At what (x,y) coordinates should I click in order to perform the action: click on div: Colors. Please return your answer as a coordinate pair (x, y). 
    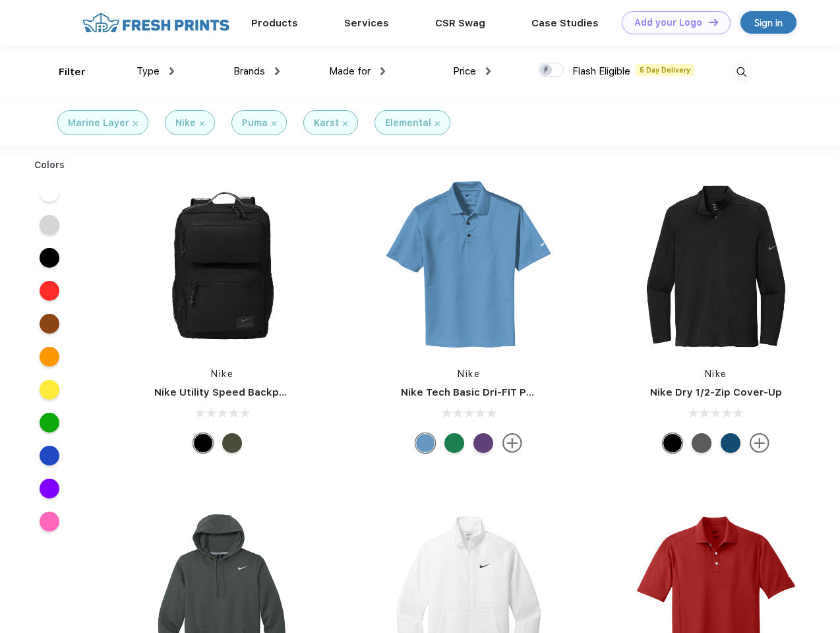
    Looking at the image, I should click on (49, 165).